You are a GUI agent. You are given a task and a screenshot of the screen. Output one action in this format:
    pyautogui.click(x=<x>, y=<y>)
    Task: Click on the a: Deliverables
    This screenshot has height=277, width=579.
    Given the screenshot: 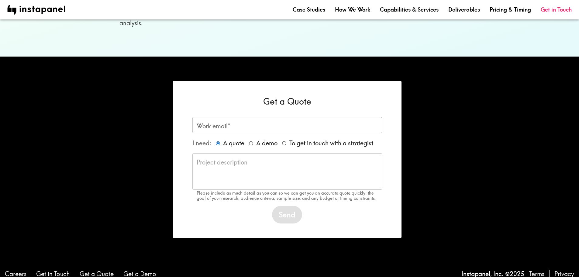 What is the action you would take?
    pyautogui.click(x=464, y=9)
    